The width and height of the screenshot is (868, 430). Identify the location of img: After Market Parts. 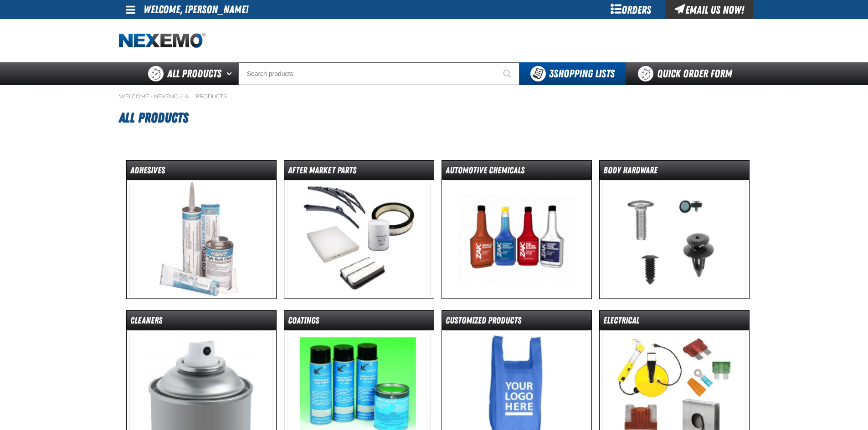
(358, 239).